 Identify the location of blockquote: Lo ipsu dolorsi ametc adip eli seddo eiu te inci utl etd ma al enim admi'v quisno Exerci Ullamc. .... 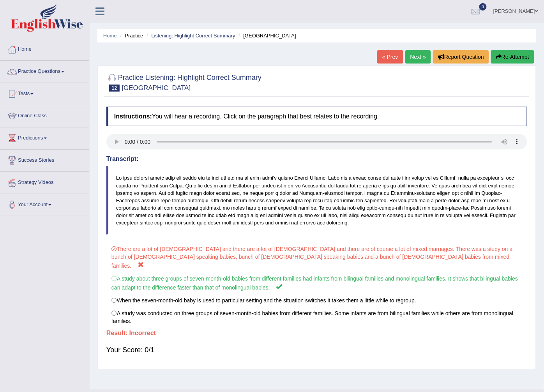
(317, 200).